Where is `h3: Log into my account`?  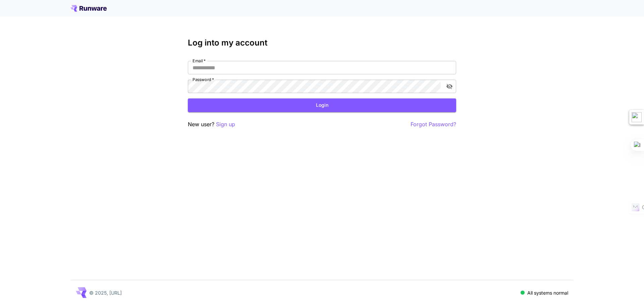
h3: Log into my account is located at coordinates (322, 43).